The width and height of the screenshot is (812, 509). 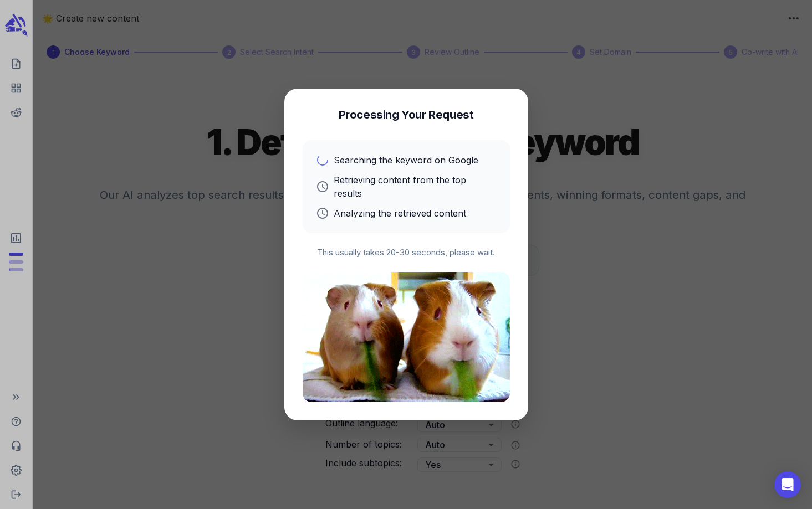 I want to click on h4: Processing Your Request, so click(x=406, y=115).